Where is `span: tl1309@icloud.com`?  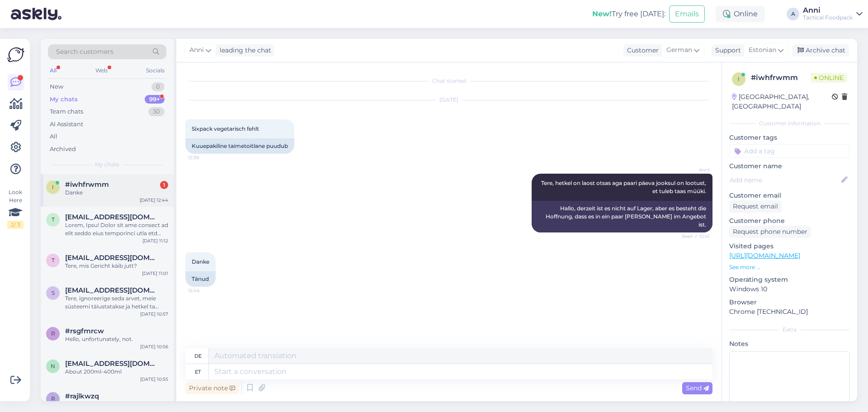
span: tl1309@icloud.com is located at coordinates (112, 258).